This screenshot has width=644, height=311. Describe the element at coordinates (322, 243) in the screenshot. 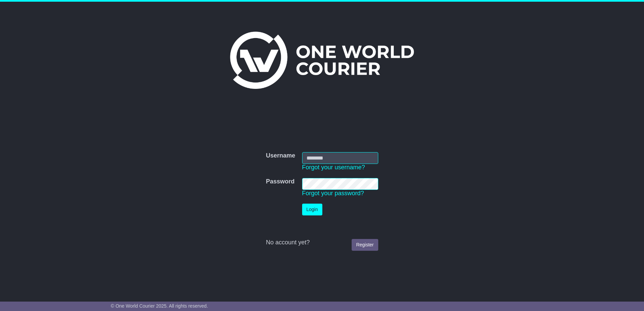

I see `div: No account yet?` at that location.